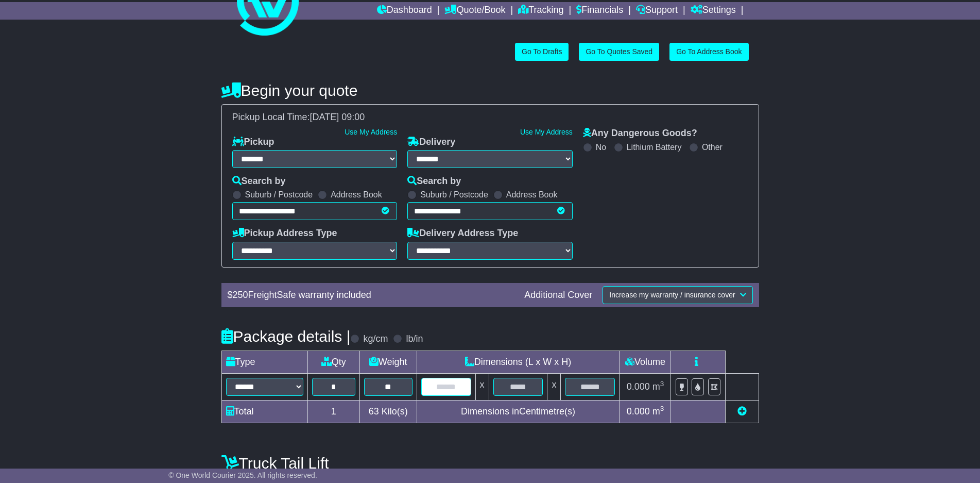 This screenshot has height=483, width=980. Describe the element at coordinates (414, 339) in the screenshot. I see `label: lb/in` at that location.